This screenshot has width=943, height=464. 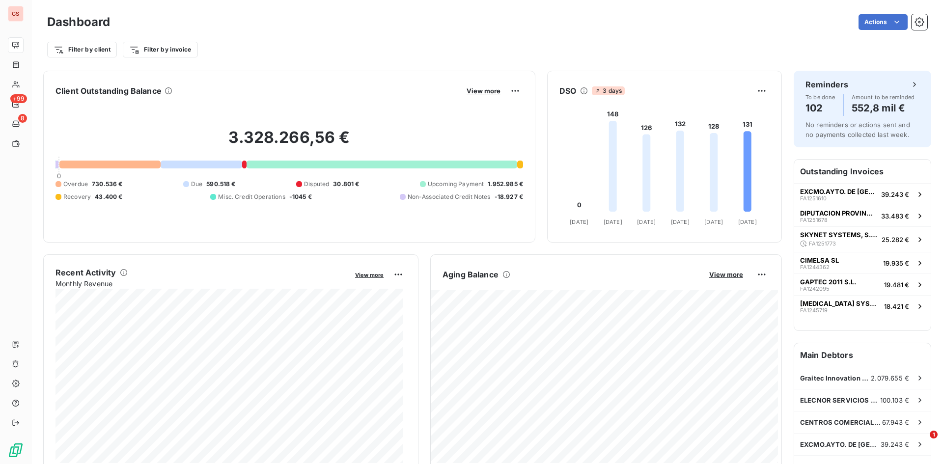 I want to click on span: FA1251773, so click(x=822, y=244).